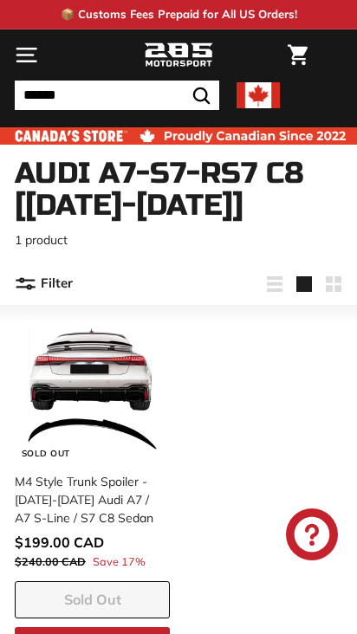 The width and height of the screenshot is (357, 634). I want to click on a: Cart, so click(297, 55).